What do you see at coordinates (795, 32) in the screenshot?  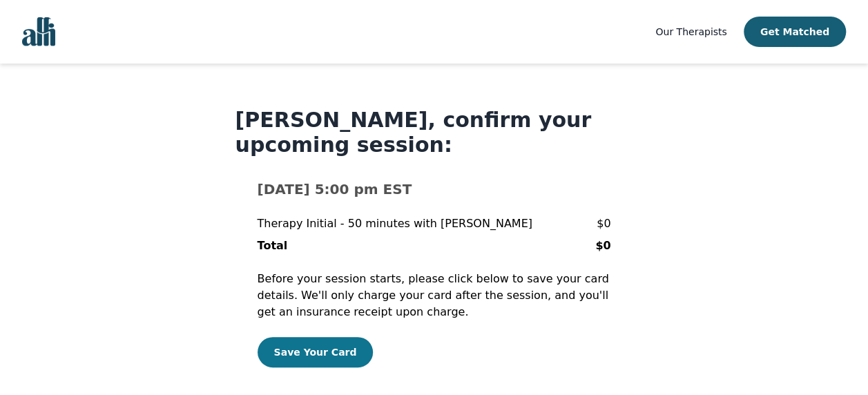 I see `a: Get Matched` at bounding box center [795, 32].